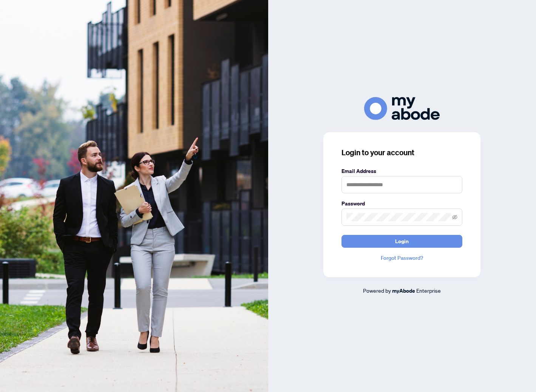  Describe the element at coordinates (428, 290) in the screenshot. I see `span: Enterprise` at that location.